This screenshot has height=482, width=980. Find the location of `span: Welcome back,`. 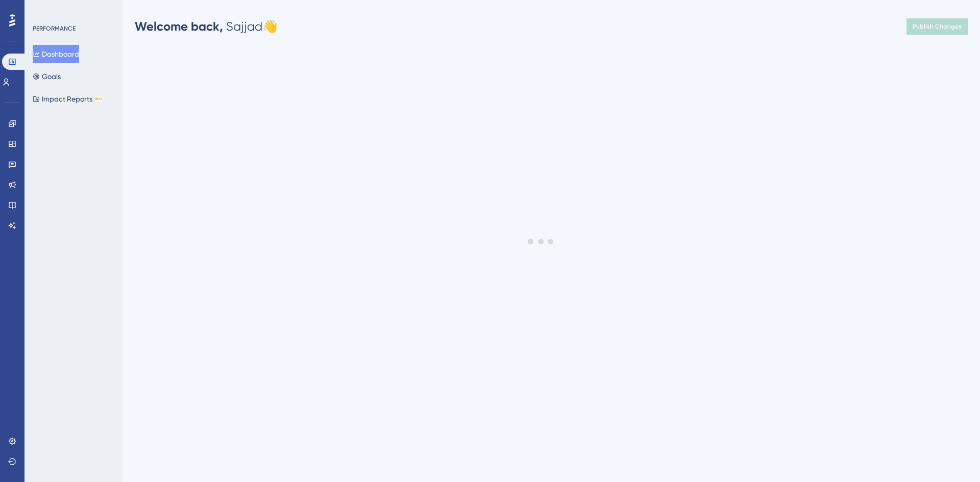

span: Welcome back, is located at coordinates (179, 26).